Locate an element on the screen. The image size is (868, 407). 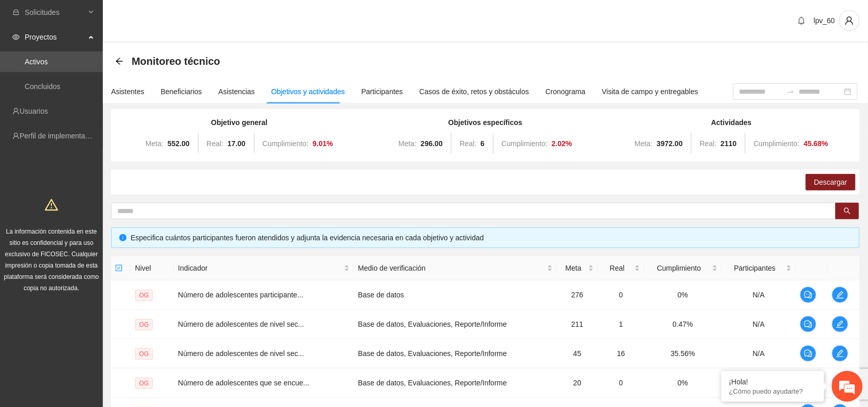
span: Participantes is located at coordinates (756, 268).